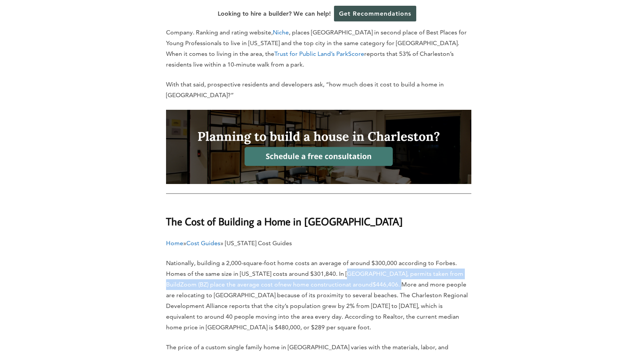 This screenshot has height=355, width=637. I want to click on a: Cost Guides, so click(203, 243).